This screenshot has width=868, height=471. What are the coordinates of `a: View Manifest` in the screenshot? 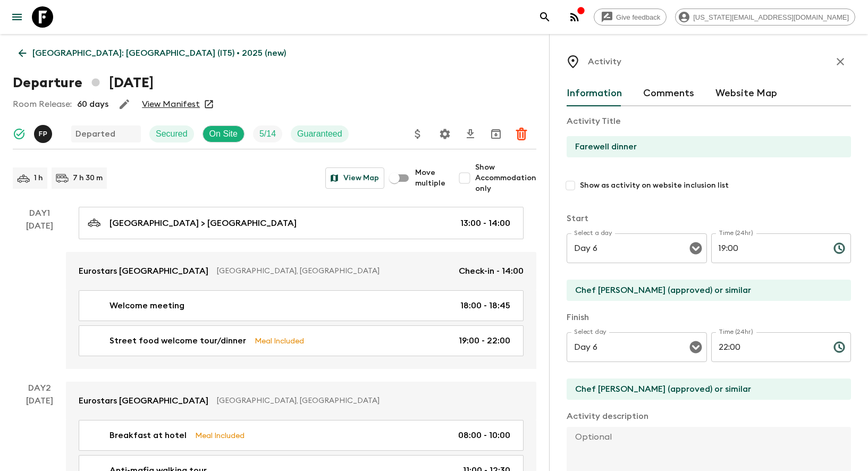 It's located at (171, 104).